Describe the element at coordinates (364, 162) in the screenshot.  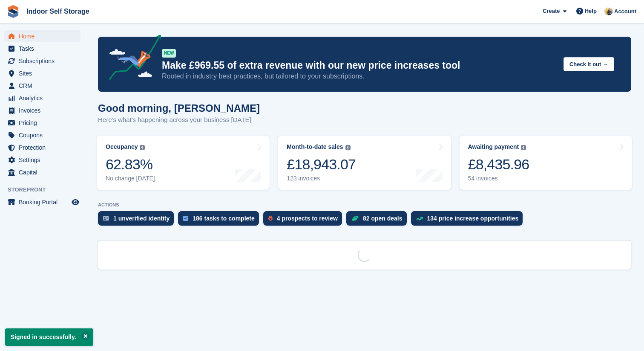
I see `a: Month-to-date sales £18,943.07 123 invoices` at that location.